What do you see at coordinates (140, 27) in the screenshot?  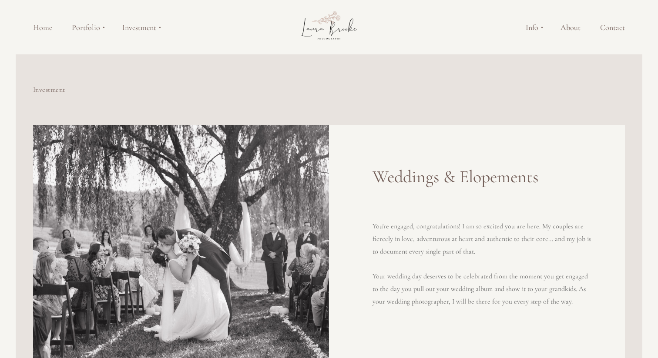 I see `a: Investment` at bounding box center [140, 27].